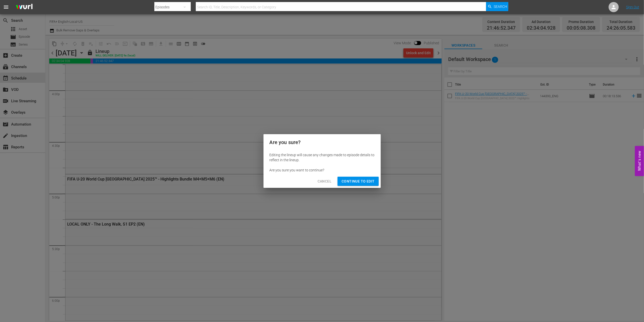 The image size is (644, 322). What do you see at coordinates (324, 181) in the screenshot?
I see `button: Cancel` at bounding box center [324, 181].